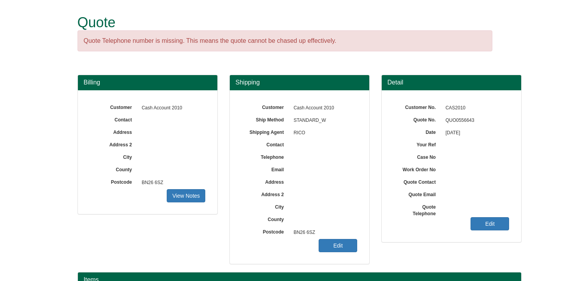  I want to click on label: Quote No., so click(418, 119).